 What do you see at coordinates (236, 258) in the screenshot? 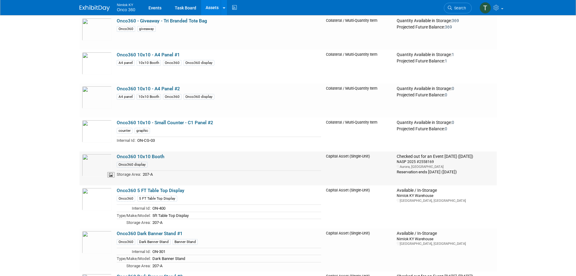
I see `td: Dark Banner Stand` at bounding box center [236, 258].